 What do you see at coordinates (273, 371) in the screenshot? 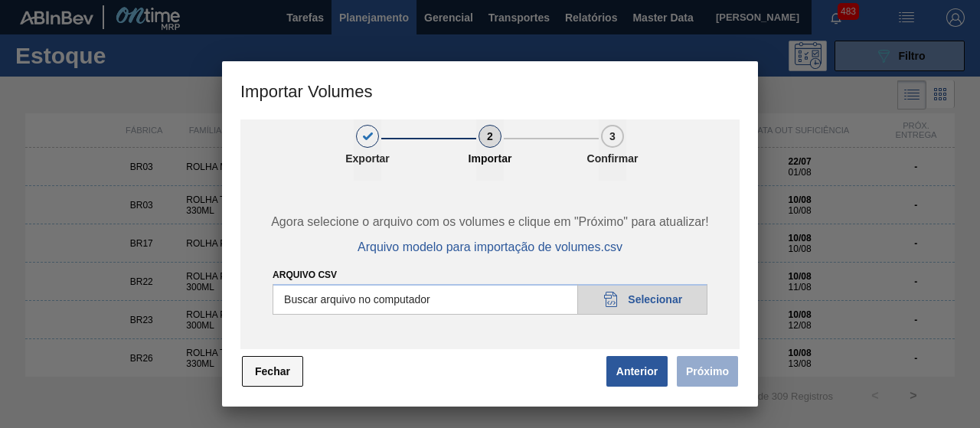
I see `button: Fechar` at bounding box center [273, 371].